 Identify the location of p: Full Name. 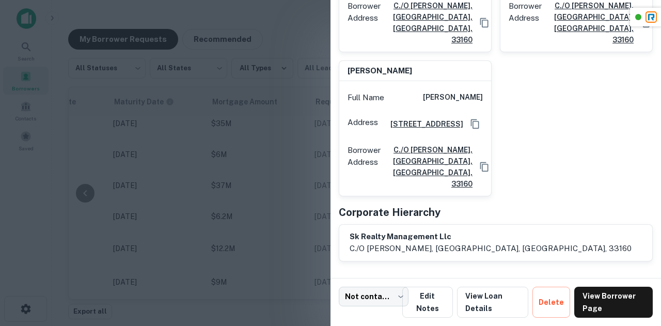
(366, 98).